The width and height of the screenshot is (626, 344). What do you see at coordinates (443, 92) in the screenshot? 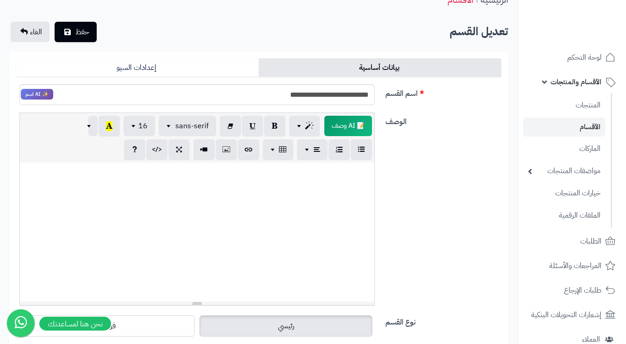
I see `label: اسم القسم` at bounding box center [443, 92].